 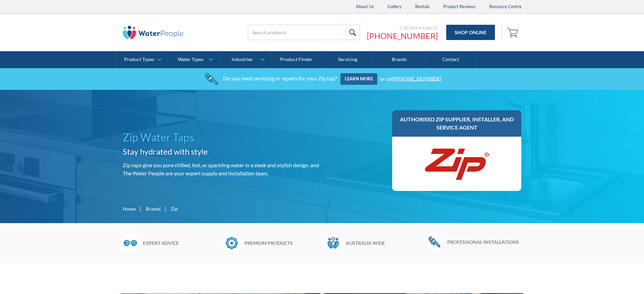 What do you see at coordinates (304, 32) in the screenshot?
I see `input: Search products` at bounding box center [304, 32].